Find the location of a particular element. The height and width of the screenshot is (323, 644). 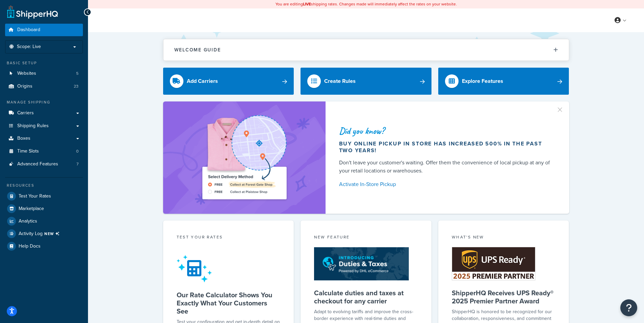

span: Shipping Rules is located at coordinates (33, 126).